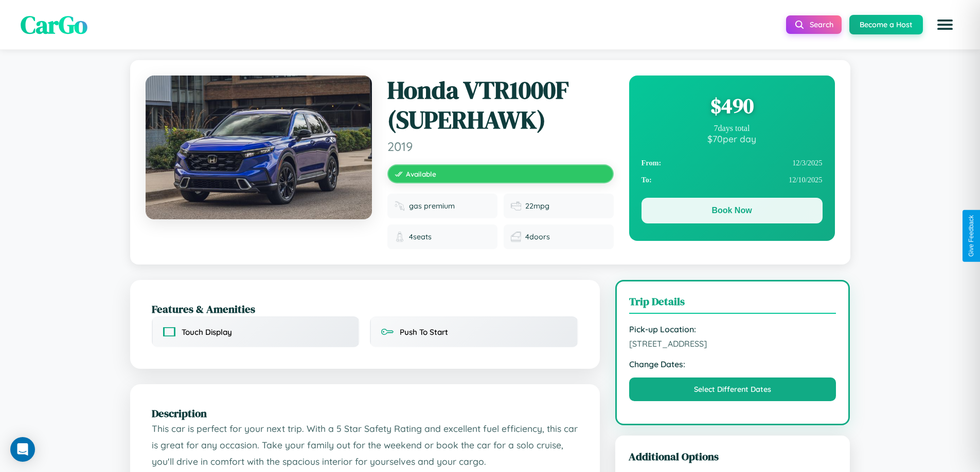  I want to click on div: Open Intercom Messenger, so click(22, 450).